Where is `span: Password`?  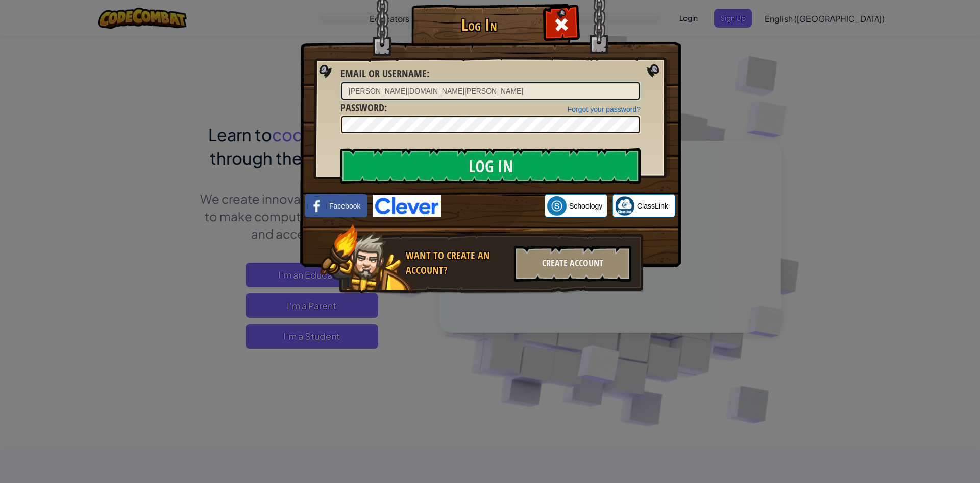
span: Password is located at coordinates (362, 107).